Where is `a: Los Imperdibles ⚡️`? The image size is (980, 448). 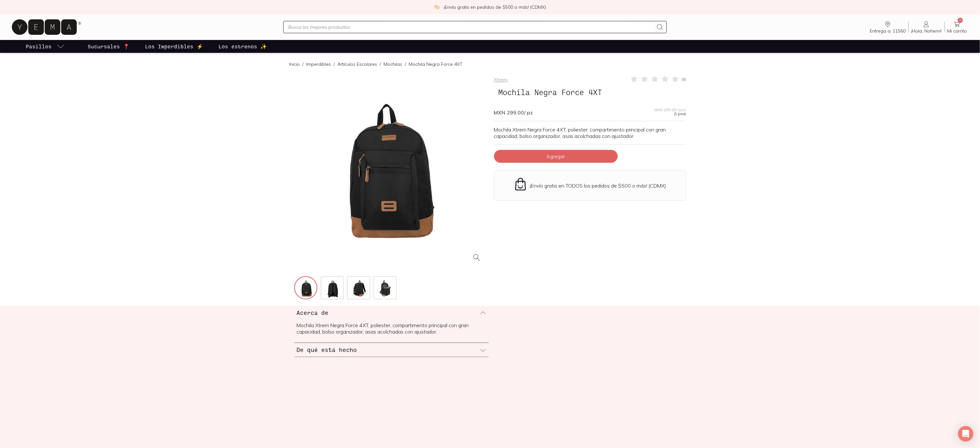
a: Los Imperdibles ⚡️ is located at coordinates (174, 46).